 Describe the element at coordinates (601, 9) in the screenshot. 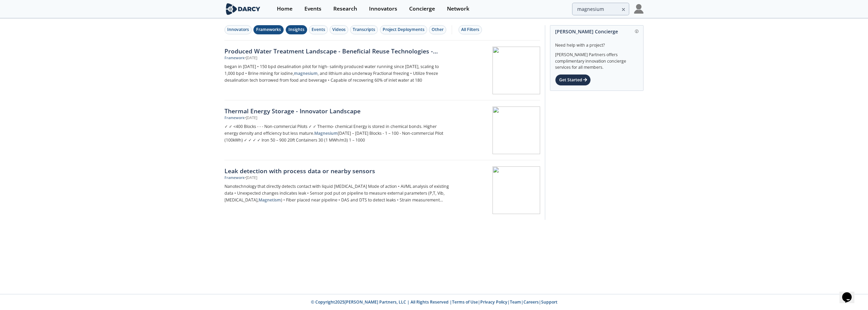

I see `input: Advanced Search` at that location.